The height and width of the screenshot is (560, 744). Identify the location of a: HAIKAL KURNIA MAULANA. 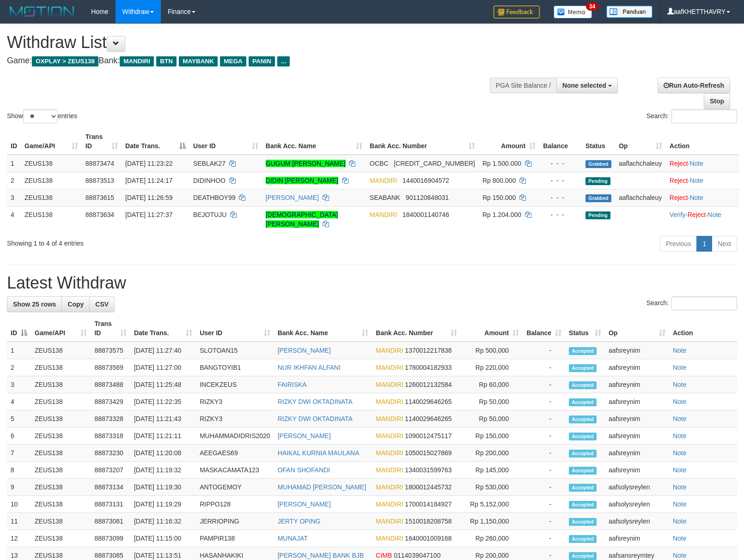
(318, 453).